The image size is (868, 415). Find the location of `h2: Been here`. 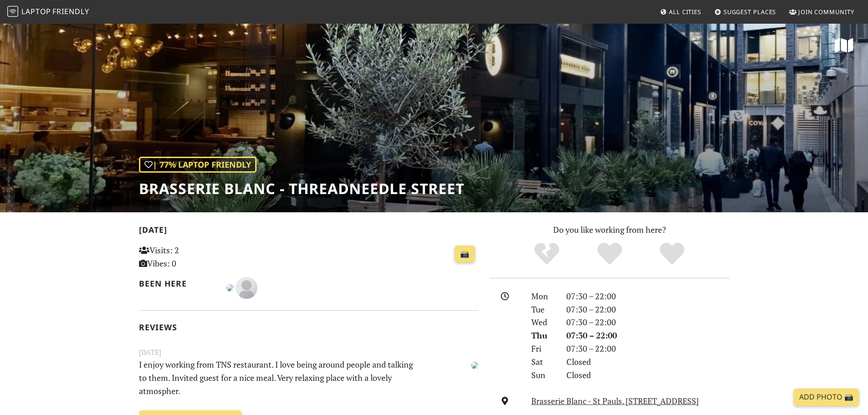

h2: Been here is located at coordinates (177, 283).